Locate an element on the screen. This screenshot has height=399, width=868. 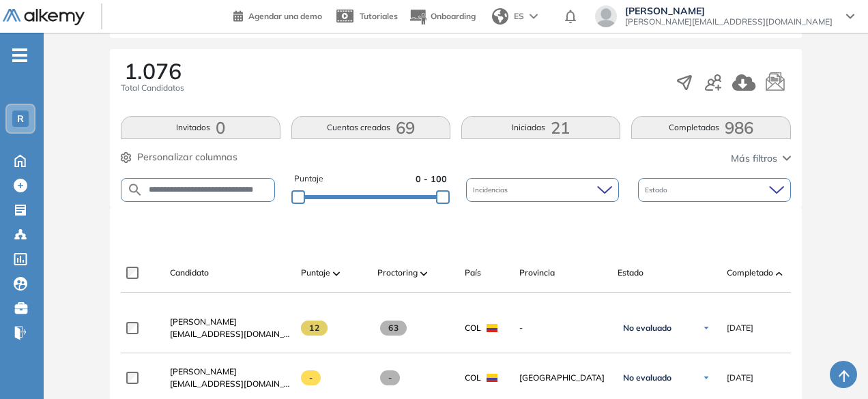
img: arrow is located at coordinates (533, 16).